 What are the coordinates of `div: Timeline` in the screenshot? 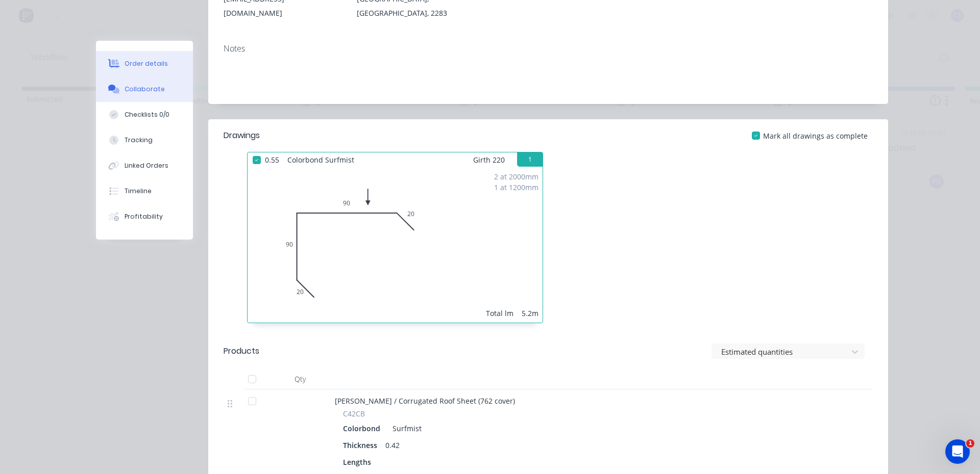 It's located at (137, 191).